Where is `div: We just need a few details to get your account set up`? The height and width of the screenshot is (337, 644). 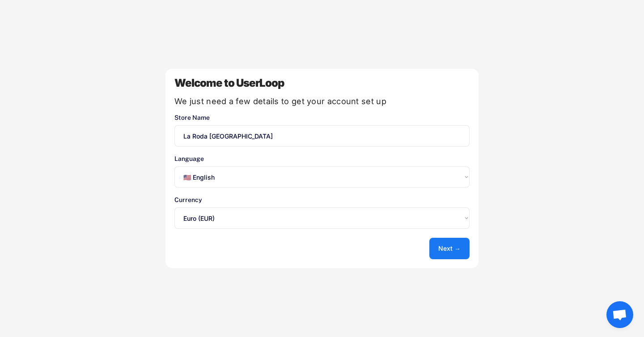 div: We just need a few details to get your account set up is located at coordinates (322, 102).